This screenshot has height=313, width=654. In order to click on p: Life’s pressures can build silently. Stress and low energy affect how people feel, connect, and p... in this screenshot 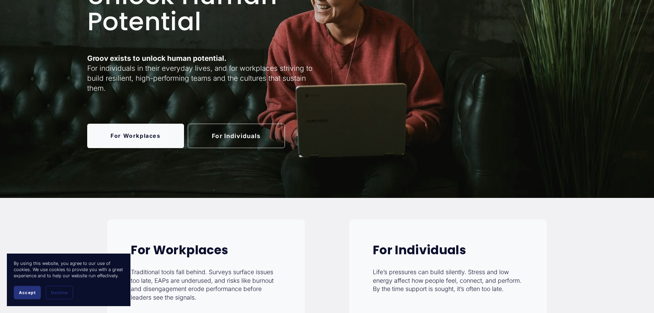, I will do `click(448, 280)`.